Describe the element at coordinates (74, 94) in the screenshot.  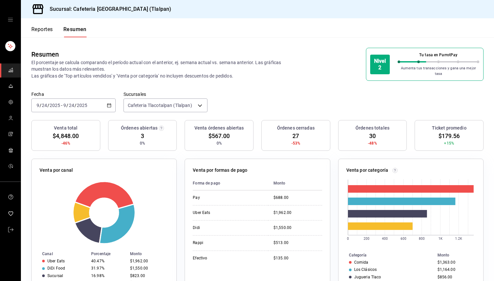
I see `label: Fecha` at that location.